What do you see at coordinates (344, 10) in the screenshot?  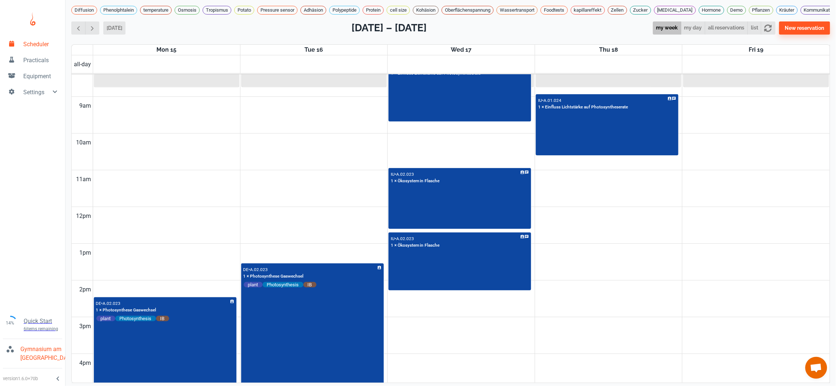 I see `span: Polypeptide` at bounding box center [344, 10].